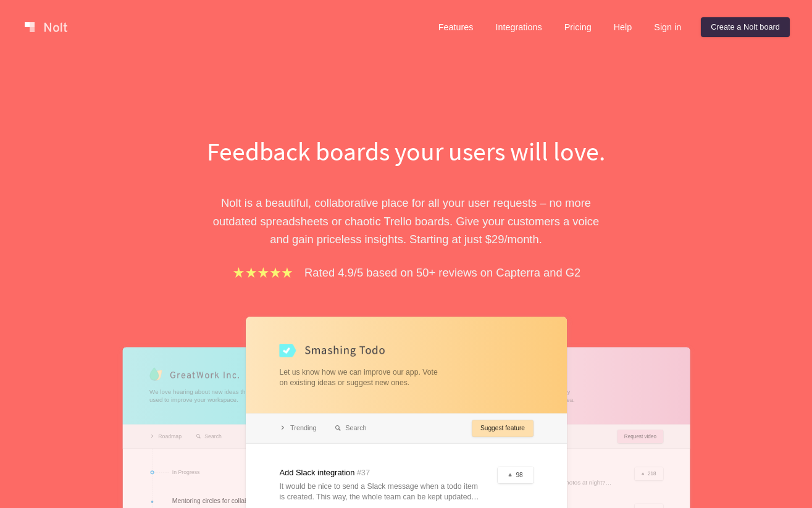 This screenshot has width=812, height=508. Describe the element at coordinates (668, 28) in the screenshot. I see `a: Sign in` at that location.